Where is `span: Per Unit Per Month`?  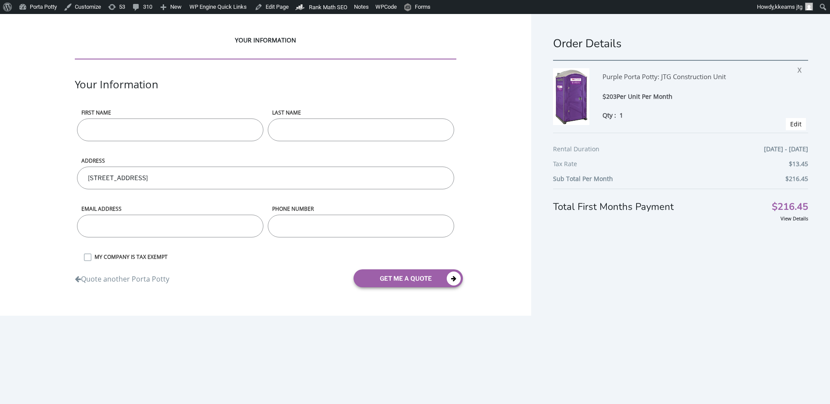 span: Per Unit Per Month is located at coordinates (645, 96).